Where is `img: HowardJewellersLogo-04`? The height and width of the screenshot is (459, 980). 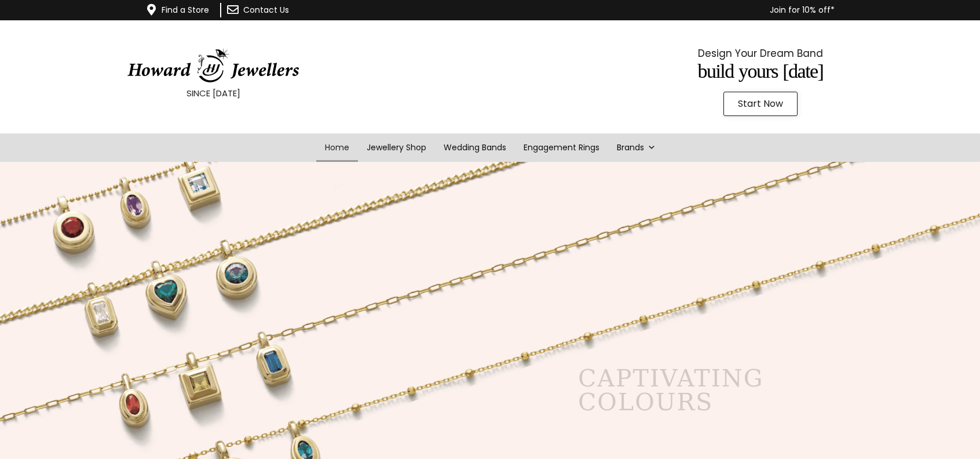
img: HowardJewellersLogo-04 is located at coordinates (213, 66).